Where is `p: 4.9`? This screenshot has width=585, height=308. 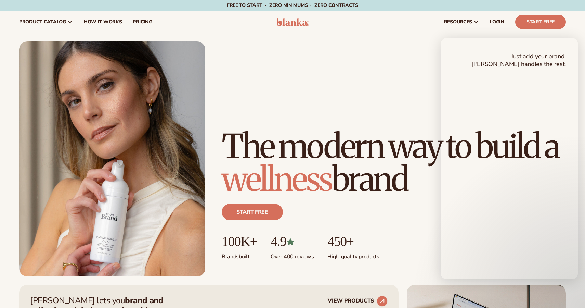
p: 4.9 is located at coordinates (292, 241).